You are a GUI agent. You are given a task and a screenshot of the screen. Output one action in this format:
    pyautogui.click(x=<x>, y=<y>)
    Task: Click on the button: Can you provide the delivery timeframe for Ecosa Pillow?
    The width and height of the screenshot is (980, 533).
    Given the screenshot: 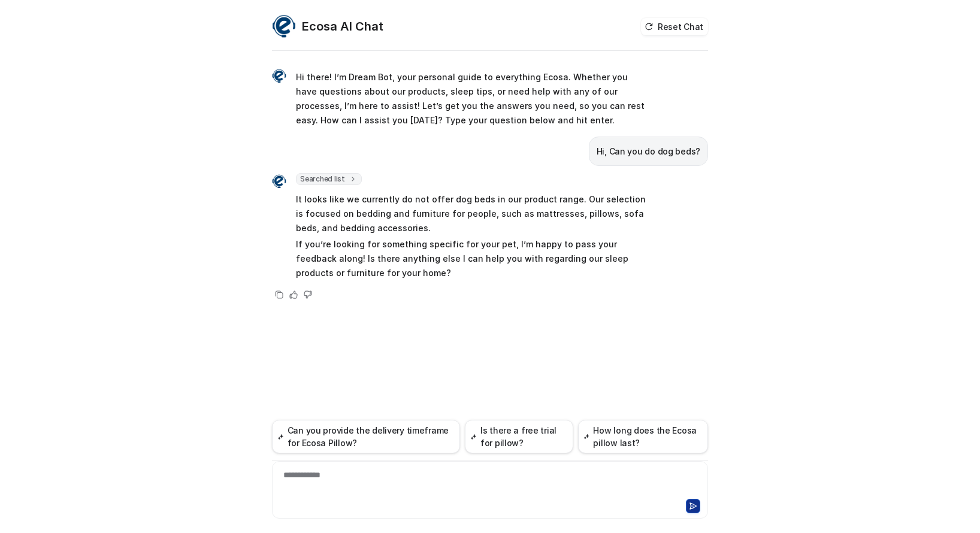 What is the action you would take?
    pyautogui.click(x=366, y=437)
    